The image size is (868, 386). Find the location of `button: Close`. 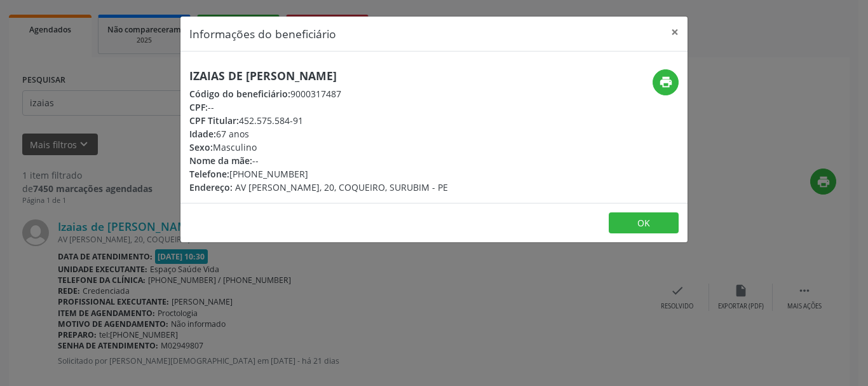

button: Close is located at coordinates (675, 32).